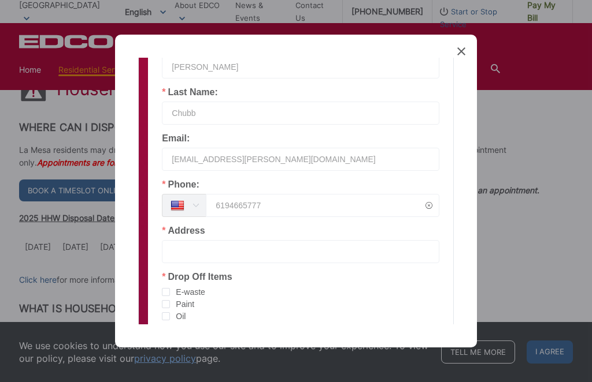 The width and height of the screenshot is (592, 382). What do you see at coordinates (190, 92) in the screenshot?
I see `label: Last Name:` at bounding box center [190, 92].